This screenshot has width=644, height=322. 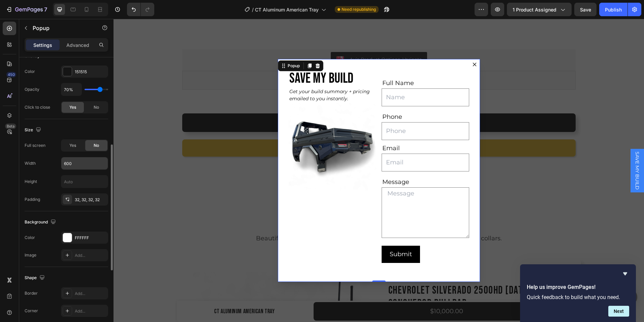 What do you see at coordinates (219, 128) in the screenshot?
I see `img: gempages_558375859824624458-92788752-0c9c-4cd9-9db6-acaa95879ba7.png` at bounding box center [219, 128].